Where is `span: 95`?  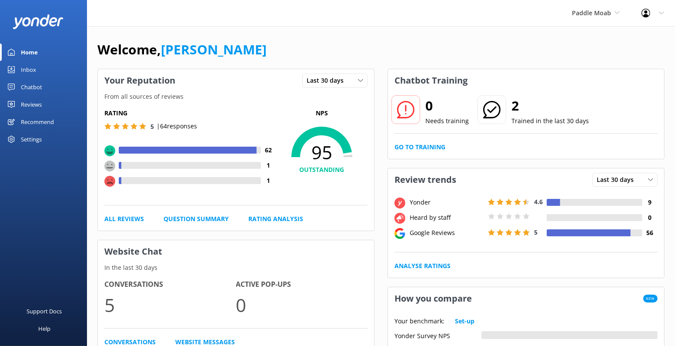
span: 95 is located at coordinates (322, 152).